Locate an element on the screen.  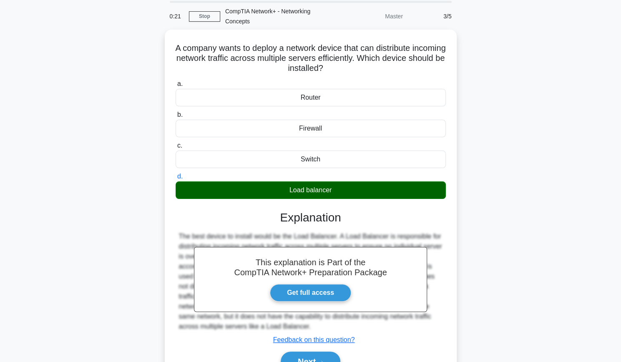
u: Feedback on this question? is located at coordinates (314, 340).